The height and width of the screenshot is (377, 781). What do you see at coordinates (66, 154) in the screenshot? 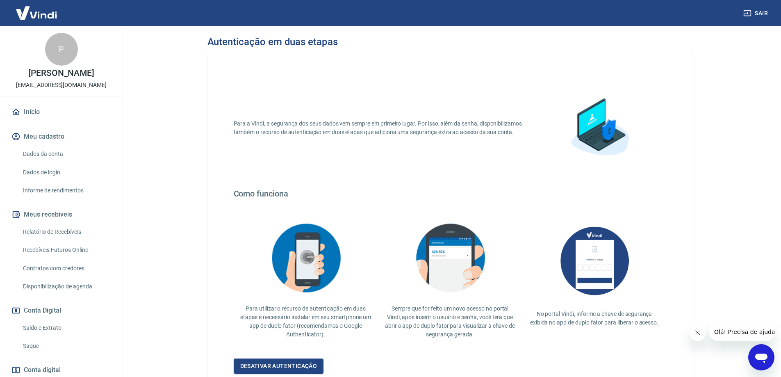
I see `a: Dados da conta` at bounding box center [66, 154].